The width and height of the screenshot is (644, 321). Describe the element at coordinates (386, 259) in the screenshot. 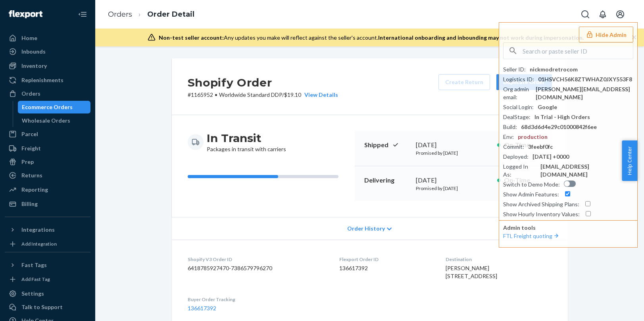

I see `dt: Flexport Order ID` at that location.